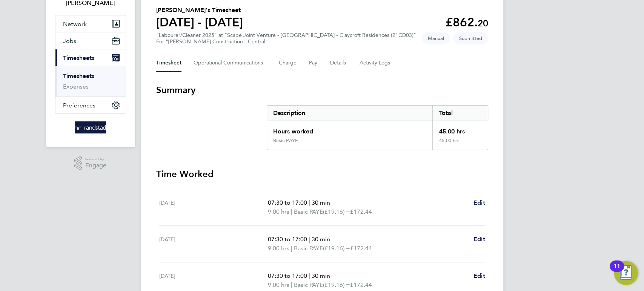 Image resolution: width=644 pixels, height=291 pixels. I want to click on div: Summary, so click(377, 127).